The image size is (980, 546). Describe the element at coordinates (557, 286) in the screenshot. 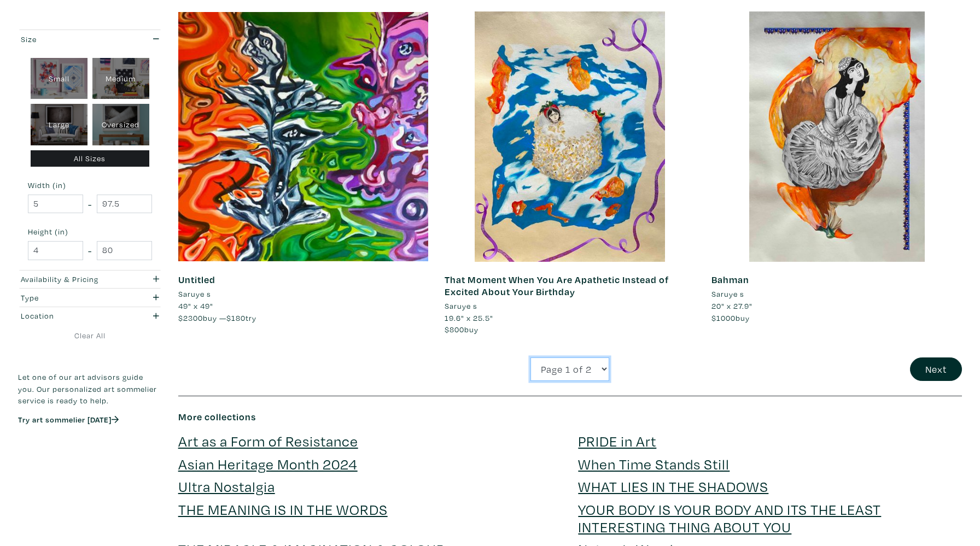

I see `a: That Moment When You Are Apathetic Instead of Excited About Your Birthday` at that location.